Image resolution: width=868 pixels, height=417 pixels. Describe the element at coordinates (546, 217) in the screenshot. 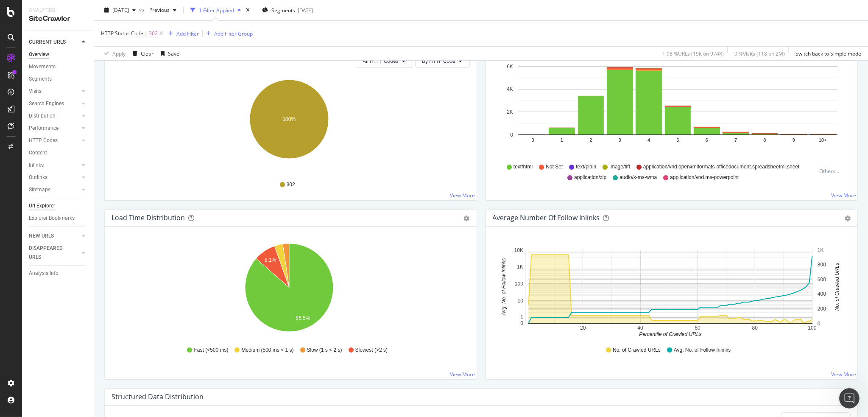

I see `div: Average Number of Follow Inlinks` at that location.